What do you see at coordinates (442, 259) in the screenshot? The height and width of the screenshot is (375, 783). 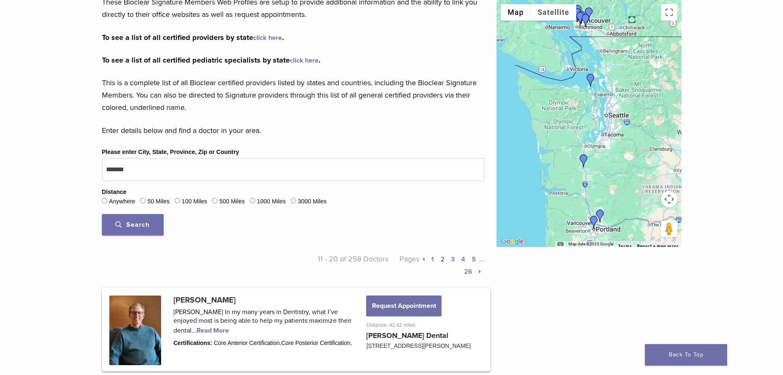 I see `a: 2` at bounding box center [442, 259].